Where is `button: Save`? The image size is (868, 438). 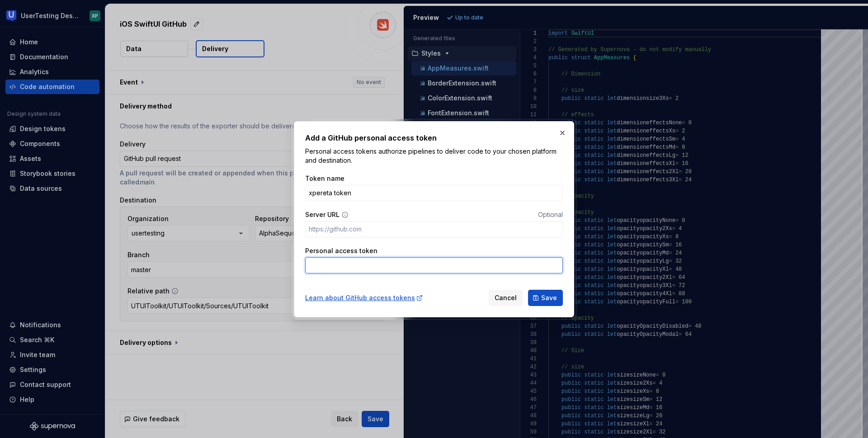
button: Save is located at coordinates (545, 298).